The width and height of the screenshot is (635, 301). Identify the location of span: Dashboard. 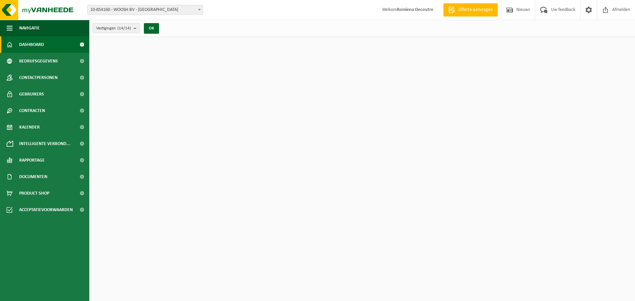
(31, 45).